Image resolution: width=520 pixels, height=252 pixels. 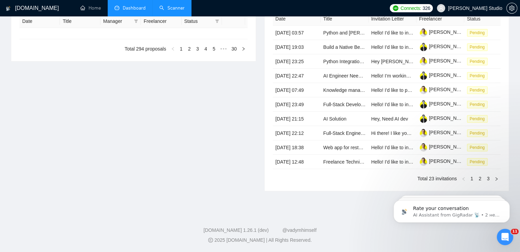 I want to click on span: Dashboard, so click(x=134, y=8).